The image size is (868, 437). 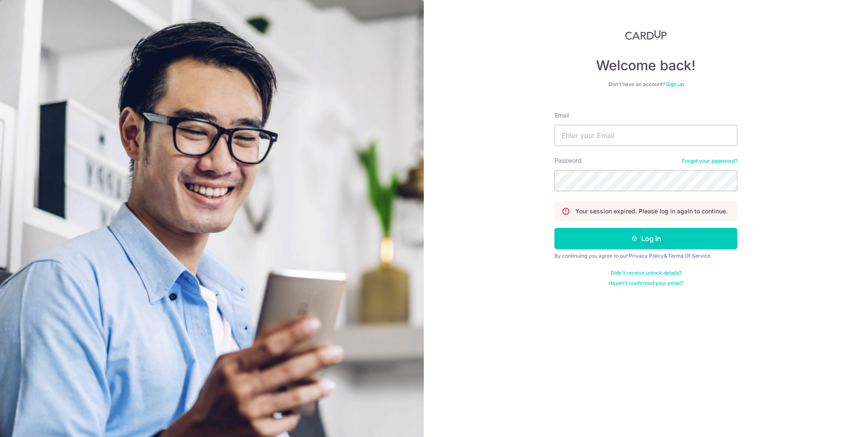 I want to click on a: Didn't receive unlock details?, so click(x=646, y=273).